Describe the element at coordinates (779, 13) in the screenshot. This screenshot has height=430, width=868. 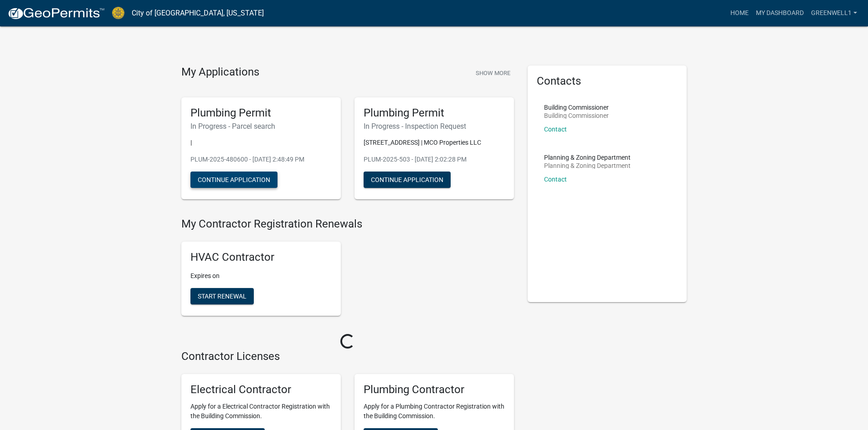
I see `a: My Dashboard` at that location.